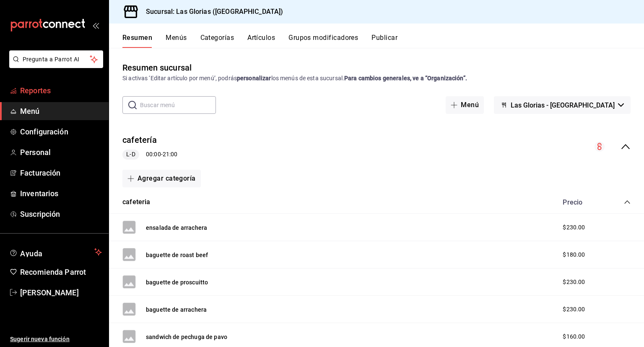 The height and width of the screenshot is (347, 644). What do you see at coordinates (464, 105) in the screenshot?
I see `button: Menú` at bounding box center [464, 105].